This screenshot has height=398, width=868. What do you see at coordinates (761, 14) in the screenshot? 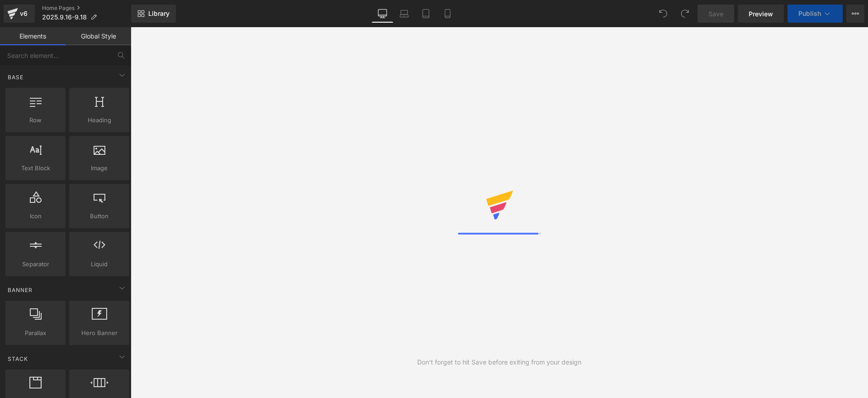
I see `span: Preview` at bounding box center [761, 14].